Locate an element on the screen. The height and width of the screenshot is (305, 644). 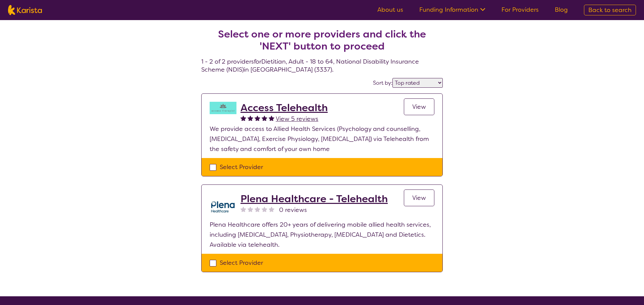
a: Funding Information is located at coordinates (452, 10).